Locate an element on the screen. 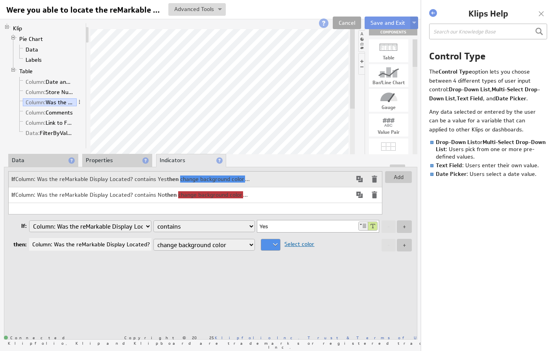  li: Data is located at coordinates (43, 160).